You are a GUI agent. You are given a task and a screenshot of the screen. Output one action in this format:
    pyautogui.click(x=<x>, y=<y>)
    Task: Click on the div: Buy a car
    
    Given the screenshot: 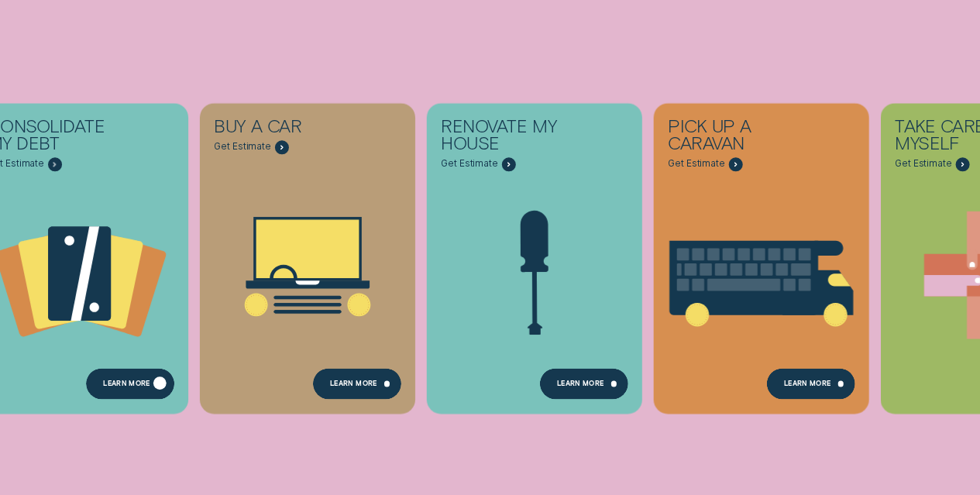 What is the action you would take?
    pyautogui.click(x=283, y=129)
    